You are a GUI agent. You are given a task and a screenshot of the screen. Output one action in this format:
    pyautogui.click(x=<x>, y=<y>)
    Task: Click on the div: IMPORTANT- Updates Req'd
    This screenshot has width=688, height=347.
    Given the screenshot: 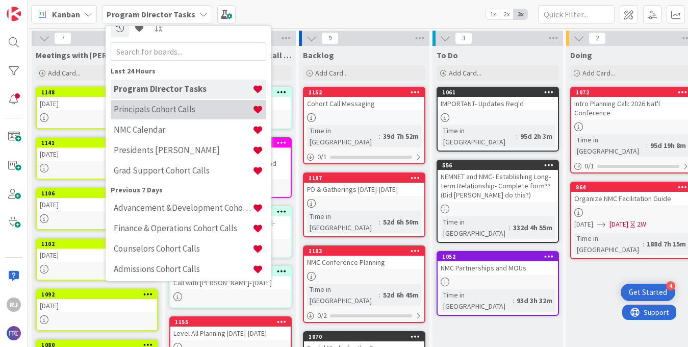 What is the action you would take?
    pyautogui.click(x=498, y=104)
    